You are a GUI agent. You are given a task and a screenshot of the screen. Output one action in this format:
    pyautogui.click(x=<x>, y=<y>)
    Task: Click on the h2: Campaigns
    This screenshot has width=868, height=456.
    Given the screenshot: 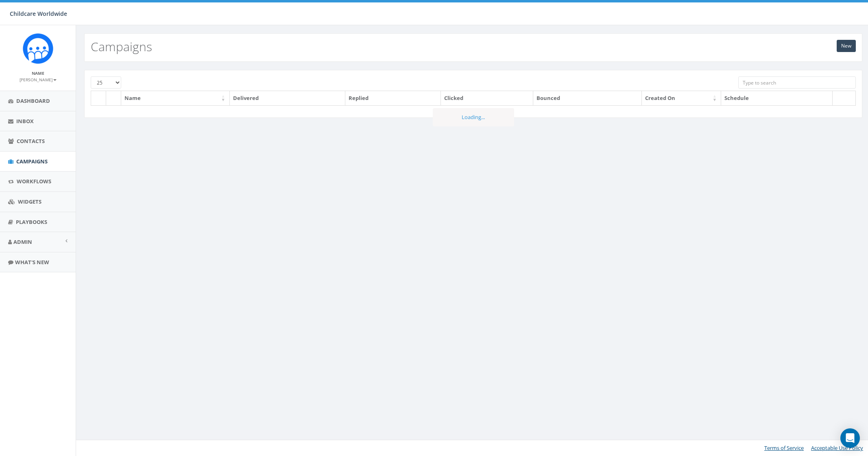 What is the action you would take?
    pyautogui.click(x=121, y=47)
    